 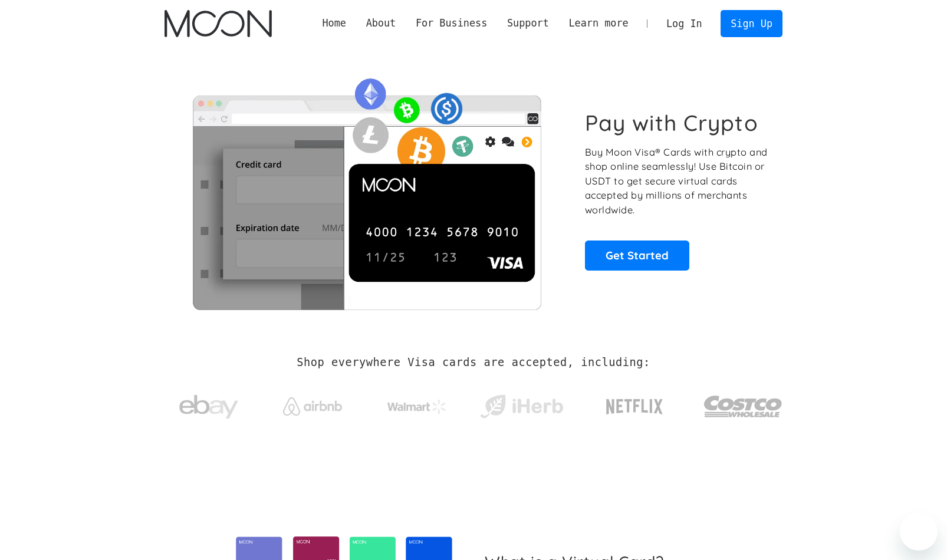 I want to click on img: Walmart, so click(x=417, y=407).